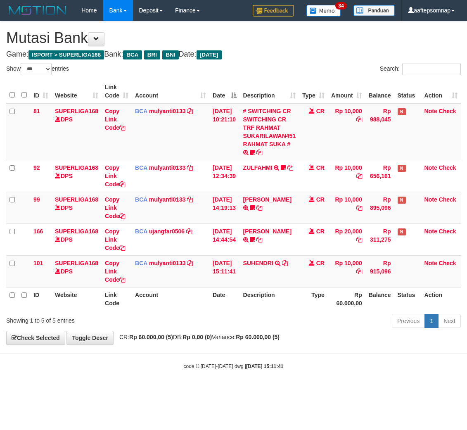 The image size is (467, 430). Describe the element at coordinates (37, 168) in the screenshot. I see `span: 92` at that location.